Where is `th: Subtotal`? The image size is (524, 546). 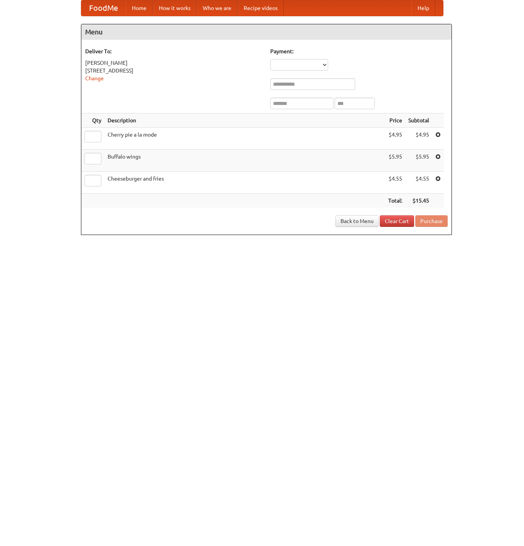
th: Subtotal is located at coordinates (419, 120).